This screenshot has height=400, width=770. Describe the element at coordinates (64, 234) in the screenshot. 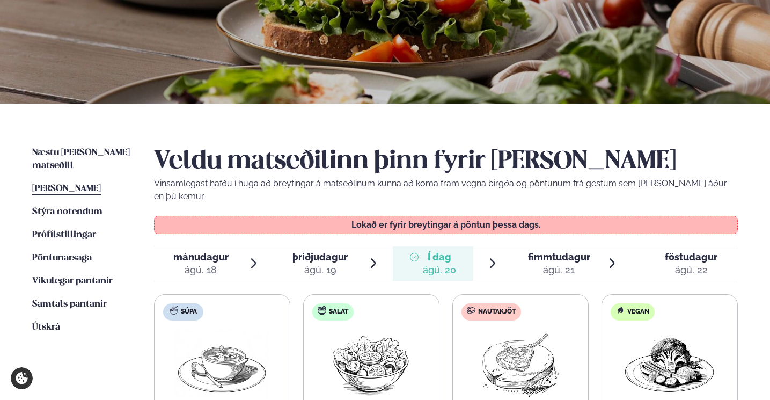

I see `span: Prófílstillingar` at that location.